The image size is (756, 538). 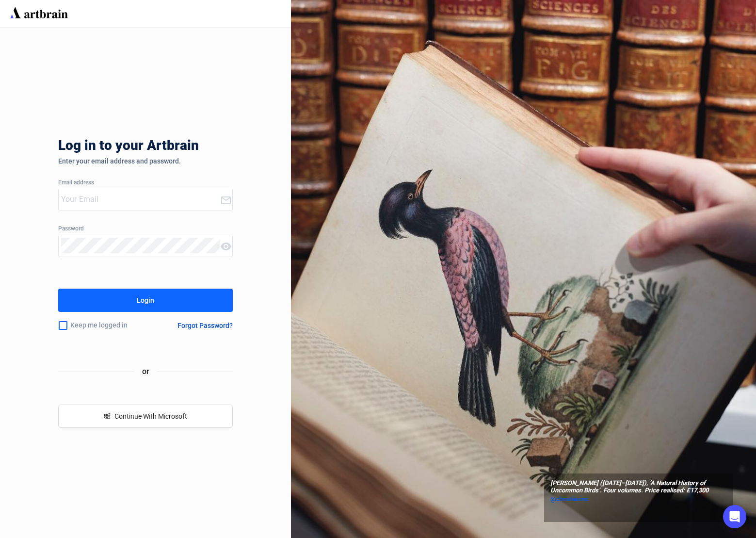 I want to click on div: Forgot Password?, so click(x=205, y=325).